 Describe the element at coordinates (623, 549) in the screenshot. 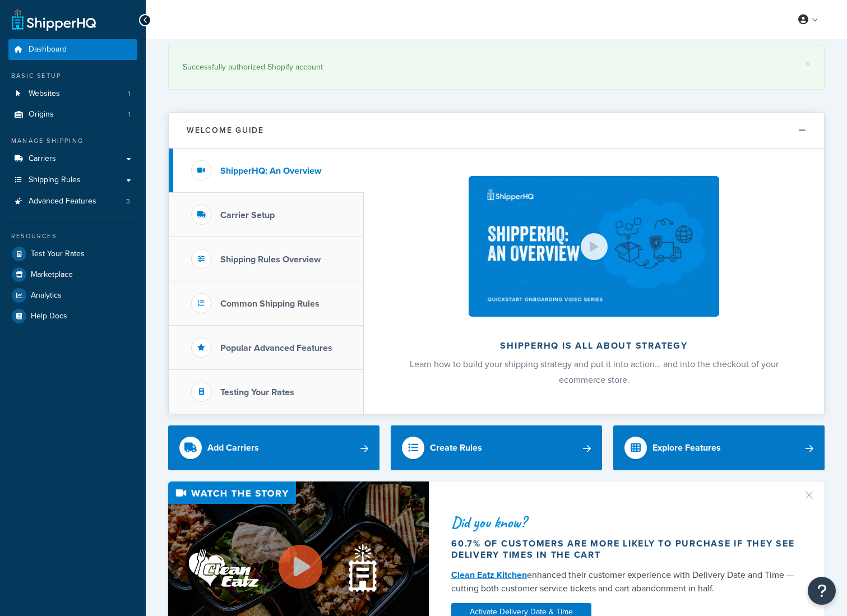

I see `div: 60.7% of customers are more likely to purchase if they see delivery times in the cart` at that location.